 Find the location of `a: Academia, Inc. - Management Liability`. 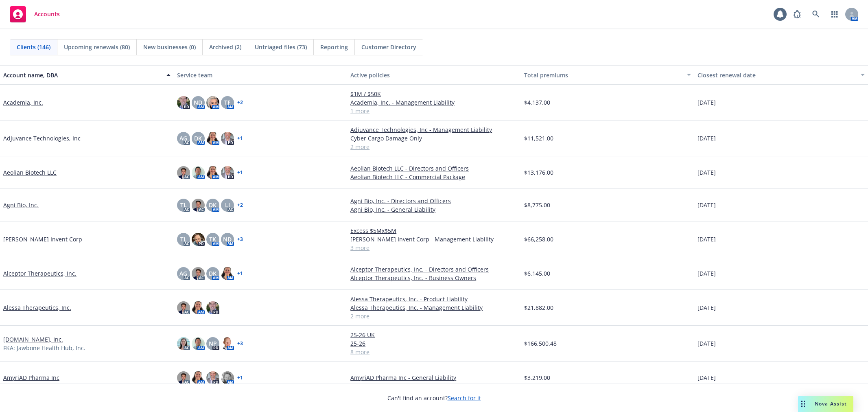

a: Academia, Inc. - Management Liability is located at coordinates (434, 103).